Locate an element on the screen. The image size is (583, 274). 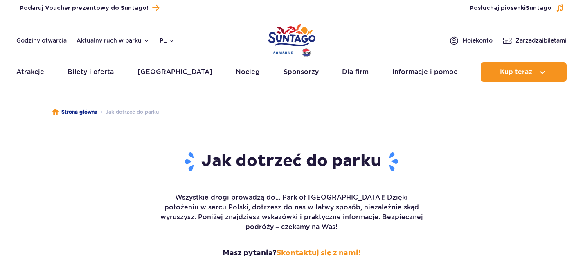
a: Mojekonto is located at coordinates (471, 40).